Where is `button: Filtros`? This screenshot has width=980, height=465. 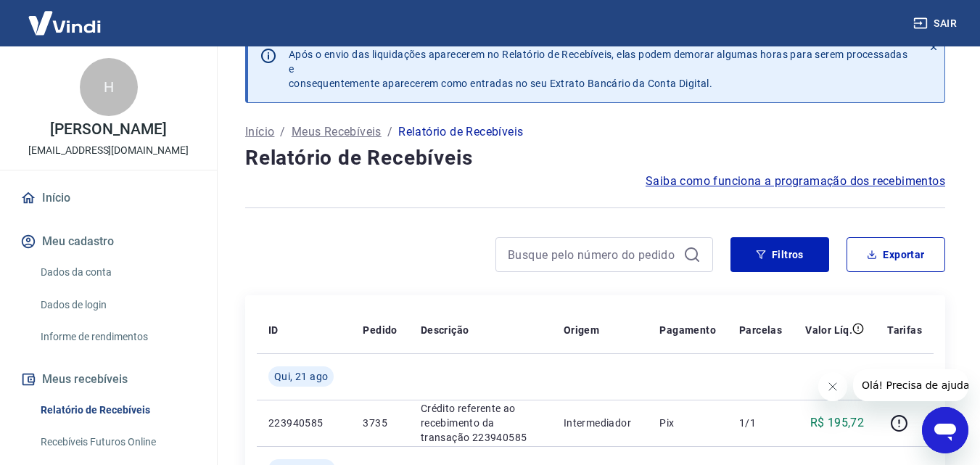 button: Filtros is located at coordinates (779, 255).